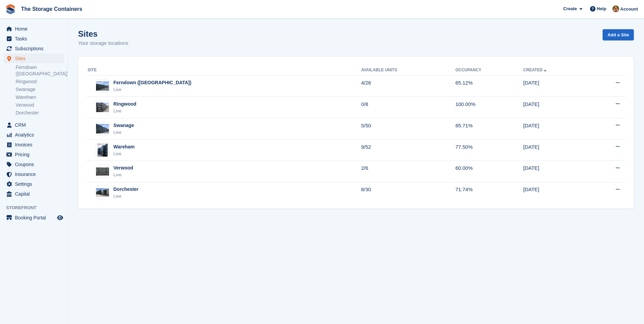 The image size is (644, 324). Describe the element at coordinates (102, 150) in the screenshot. I see `img: Image of Wareham site` at that location.